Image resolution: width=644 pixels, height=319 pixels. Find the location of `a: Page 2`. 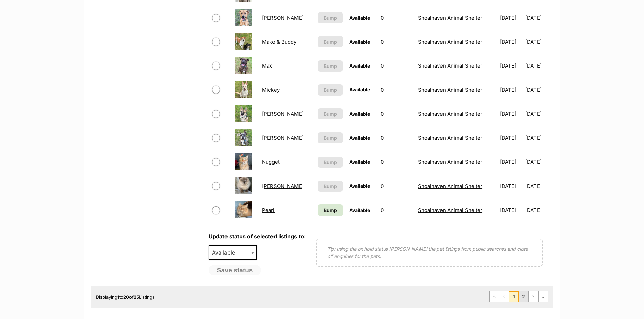

a: Page 2 is located at coordinates (524, 297).